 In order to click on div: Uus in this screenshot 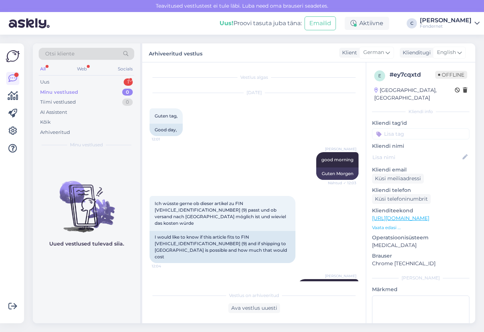, I will do `click(44, 82)`.